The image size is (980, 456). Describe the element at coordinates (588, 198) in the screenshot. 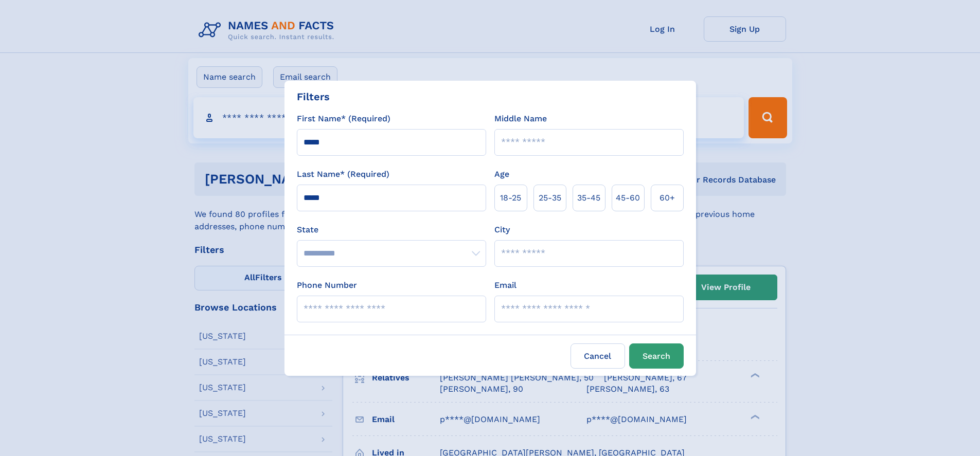

I see `span: 35‑45` at that location.